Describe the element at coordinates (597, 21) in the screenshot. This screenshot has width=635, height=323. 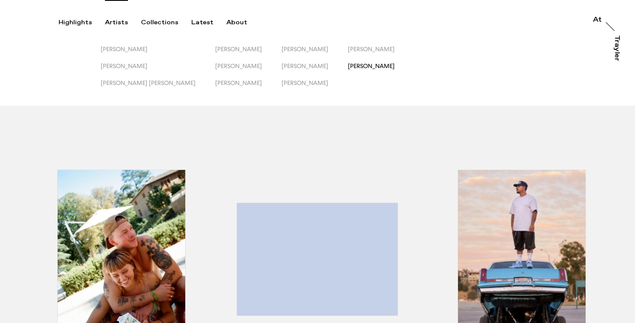
I see `a: At` at that location.